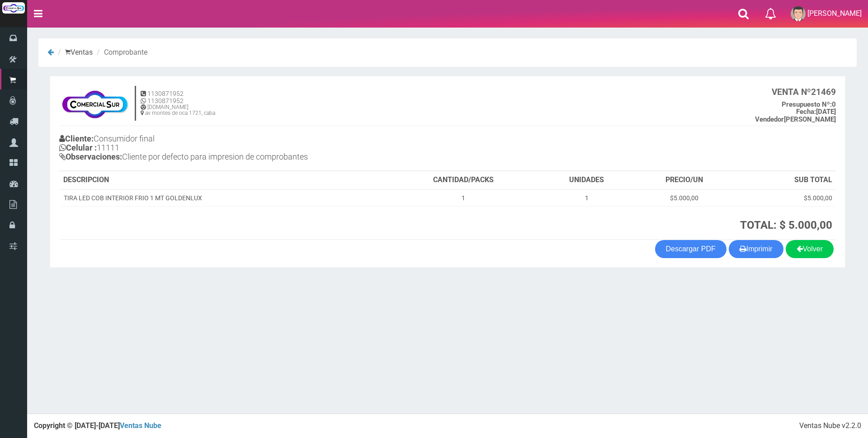 The width and height of the screenshot is (868, 438). What do you see at coordinates (91, 157) in the screenshot?
I see `b: Observaciones:` at bounding box center [91, 157].